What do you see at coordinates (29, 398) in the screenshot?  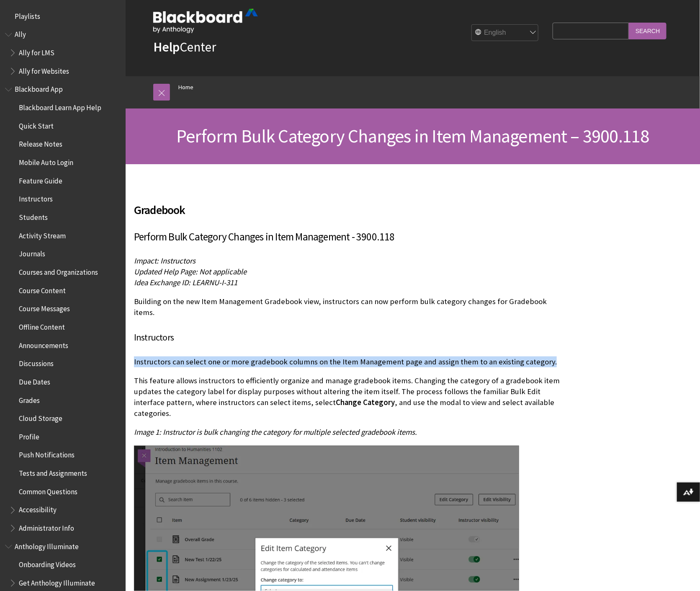 I see `span: Grades` at bounding box center [29, 398].